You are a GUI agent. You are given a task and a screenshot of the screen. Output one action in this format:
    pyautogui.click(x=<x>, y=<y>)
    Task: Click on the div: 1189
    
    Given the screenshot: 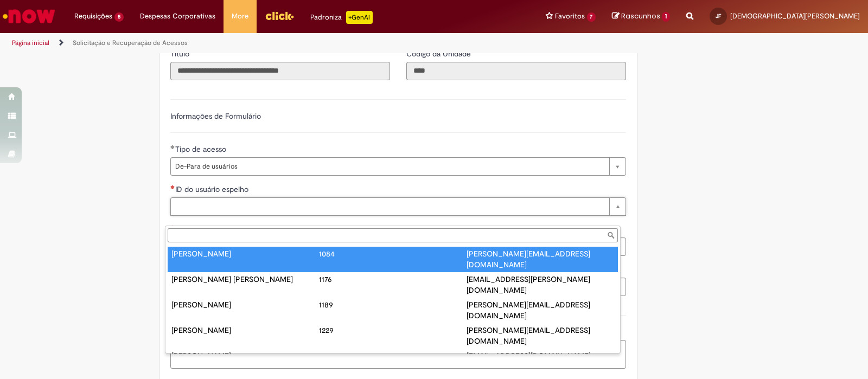 What is the action you would take?
    pyautogui.click(x=393, y=304)
    